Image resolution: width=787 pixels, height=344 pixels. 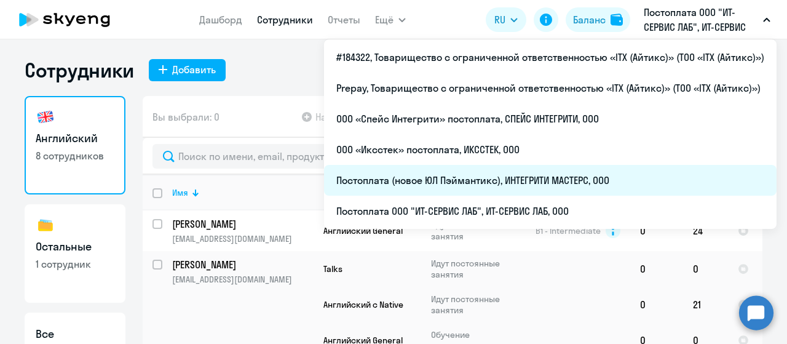 What do you see at coordinates (363, 231) in the screenshot?
I see `span: Английский General` at bounding box center [363, 231].